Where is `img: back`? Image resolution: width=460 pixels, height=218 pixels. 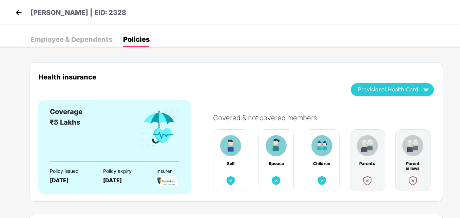
img: back is located at coordinates (19, 13).